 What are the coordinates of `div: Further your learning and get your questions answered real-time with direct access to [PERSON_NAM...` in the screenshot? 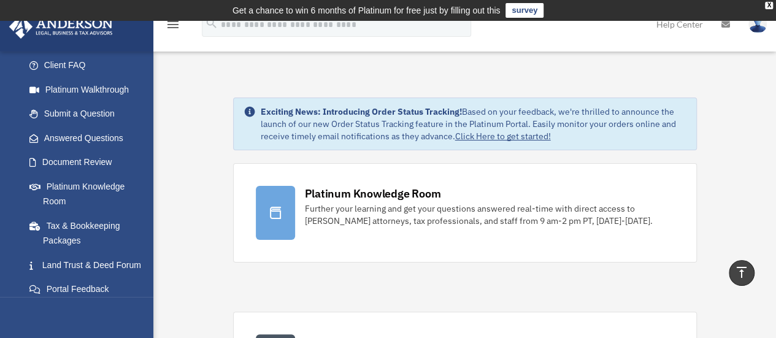 It's located at (490, 215).